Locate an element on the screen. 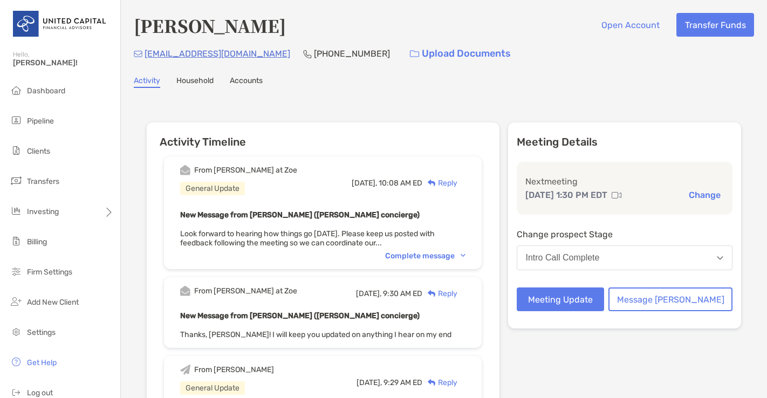  img: settings icon is located at coordinates (16, 332).